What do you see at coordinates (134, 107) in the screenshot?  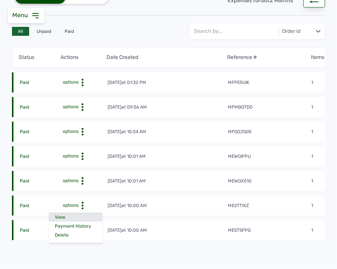 I see `span: at 09:56 AM` at bounding box center [134, 107].